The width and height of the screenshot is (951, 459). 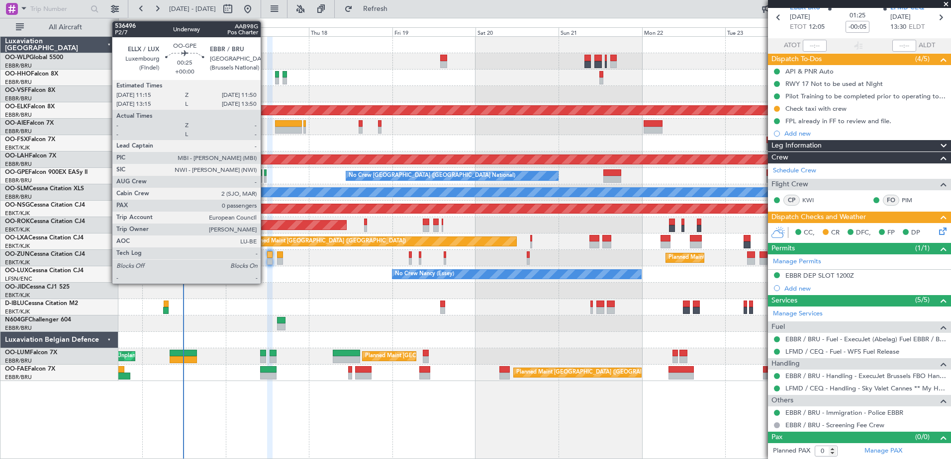 What do you see at coordinates (926, 46) in the screenshot?
I see `span: ALDT` at bounding box center [926, 46].